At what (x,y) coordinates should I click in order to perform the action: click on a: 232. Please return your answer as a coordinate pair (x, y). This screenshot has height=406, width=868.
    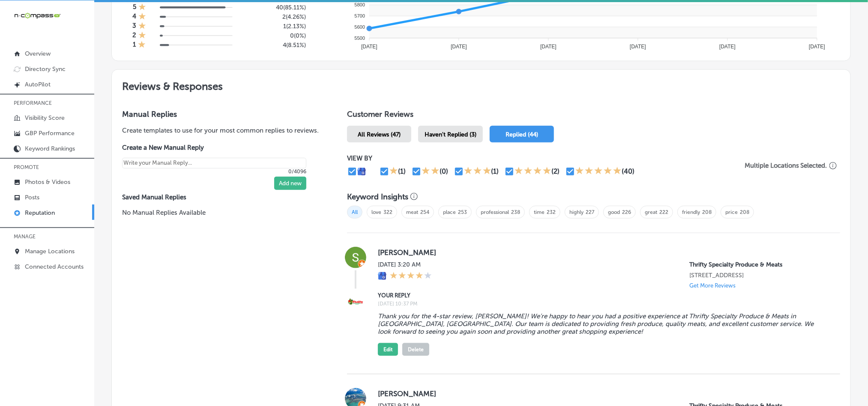
    Looking at the image, I should click on (551, 212).